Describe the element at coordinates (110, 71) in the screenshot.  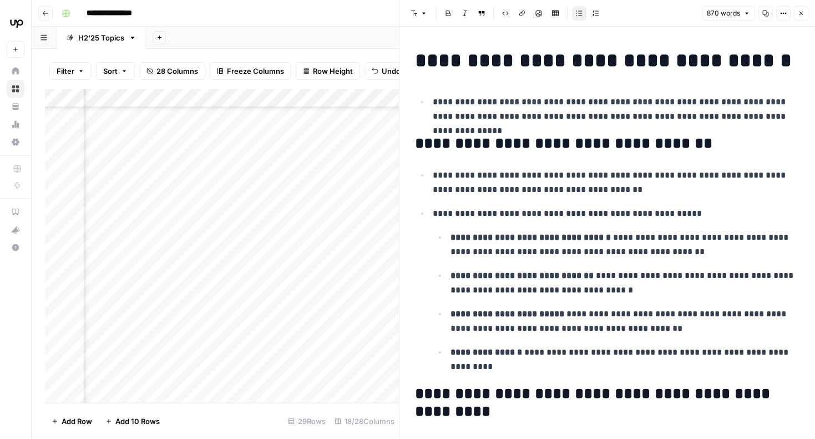
I see `span: Sort` at that location.